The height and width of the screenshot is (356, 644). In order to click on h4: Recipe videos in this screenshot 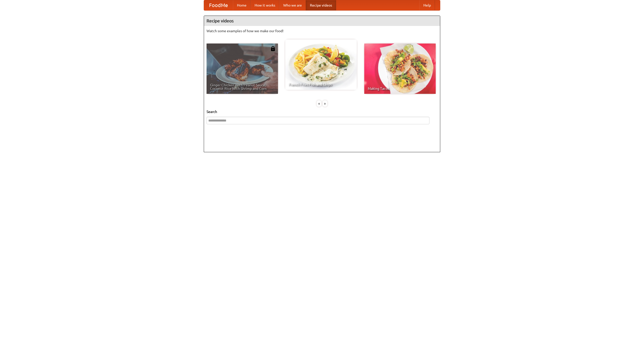, I will do `click(322, 21)`.